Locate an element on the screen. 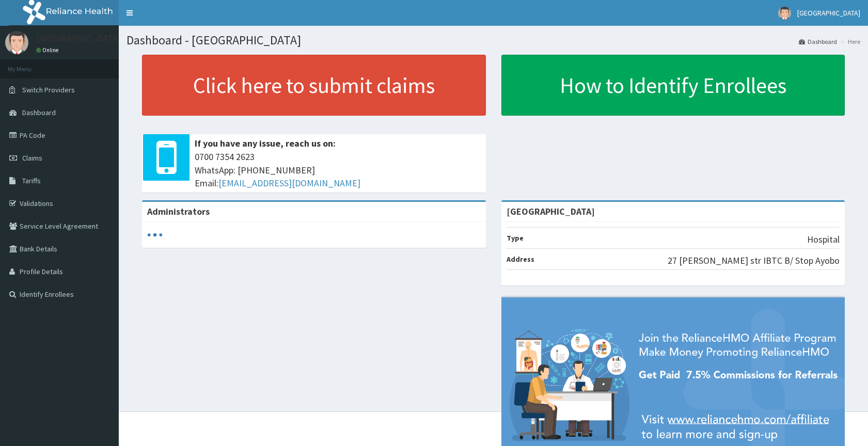  span: Claims is located at coordinates (32, 158).